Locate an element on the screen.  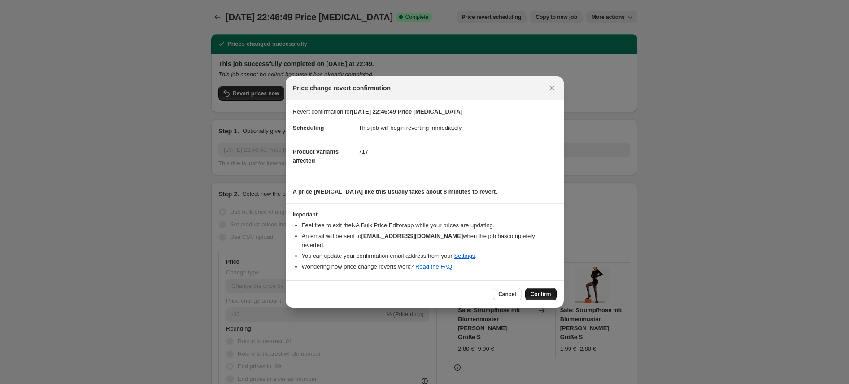
span: Scheduling is located at coordinates (309, 127).